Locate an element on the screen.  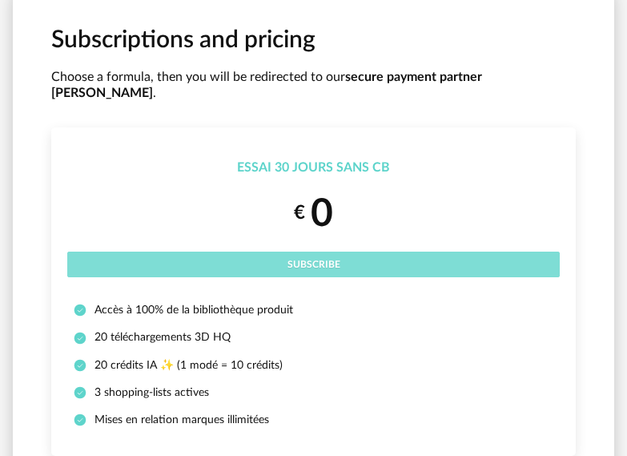
li: Accès à 100% de la bibliothèque produit is located at coordinates (313, 310).